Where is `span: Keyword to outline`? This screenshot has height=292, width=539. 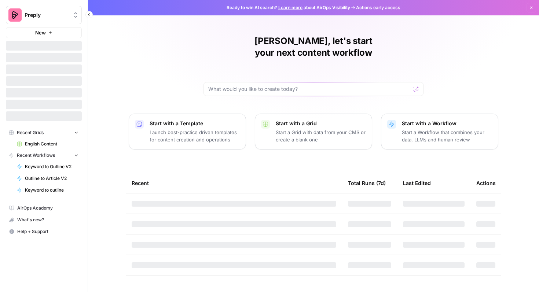 span: Keyword to outline is located at coordinates (52, 190).